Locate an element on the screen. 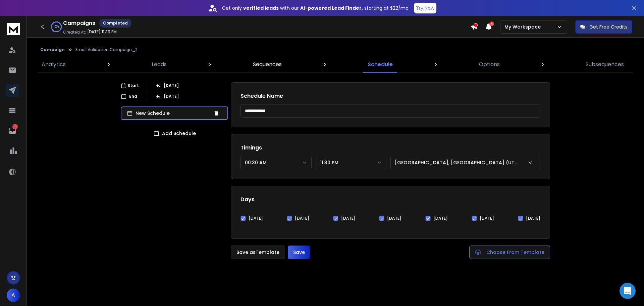 This screenshot has height=306, width=644. a: Subsequences is located at coordinates (605, 64).